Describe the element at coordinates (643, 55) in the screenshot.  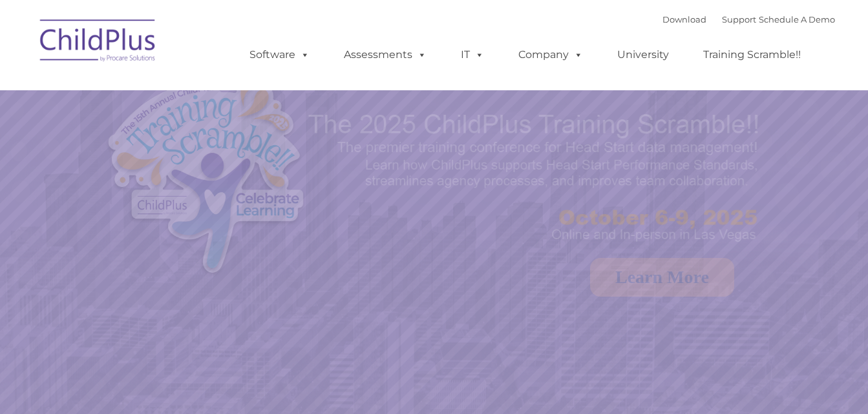
I see `a: University` at that location.